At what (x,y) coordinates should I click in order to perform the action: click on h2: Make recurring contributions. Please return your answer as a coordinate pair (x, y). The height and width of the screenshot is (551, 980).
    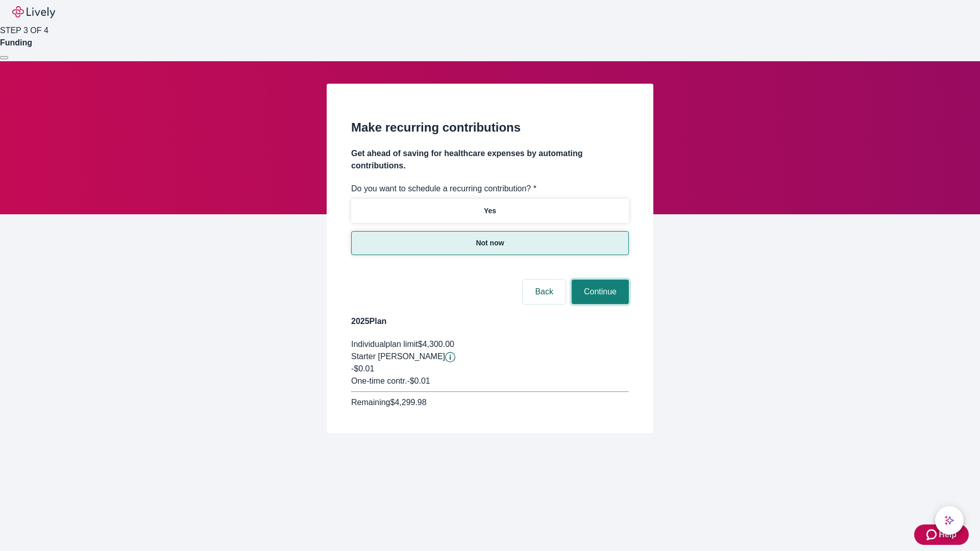
    Looking at the image, I should click on (490, 128).